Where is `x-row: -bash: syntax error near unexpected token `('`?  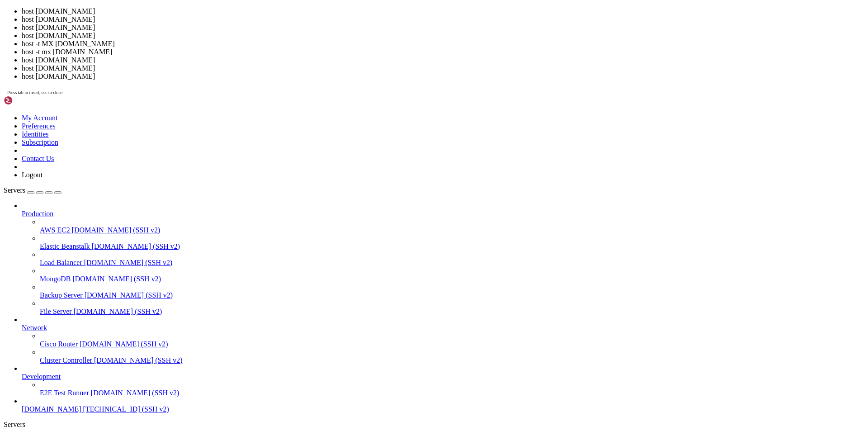
x-row: -bash: syntax error near unexpected token `(' is located at coordinates (377, 261).